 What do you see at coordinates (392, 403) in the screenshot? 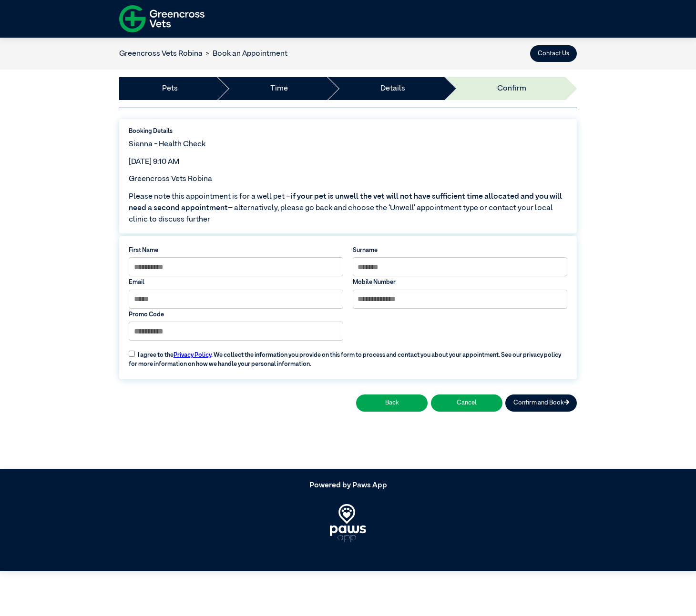
I see `button: Back` at bounding box center [392, 403].